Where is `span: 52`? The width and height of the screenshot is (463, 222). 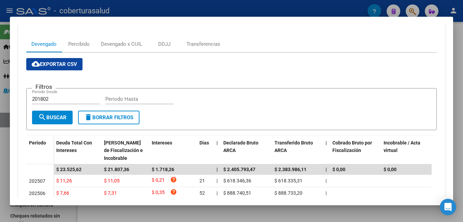
span: 52 is located at coordinates (202, 193).